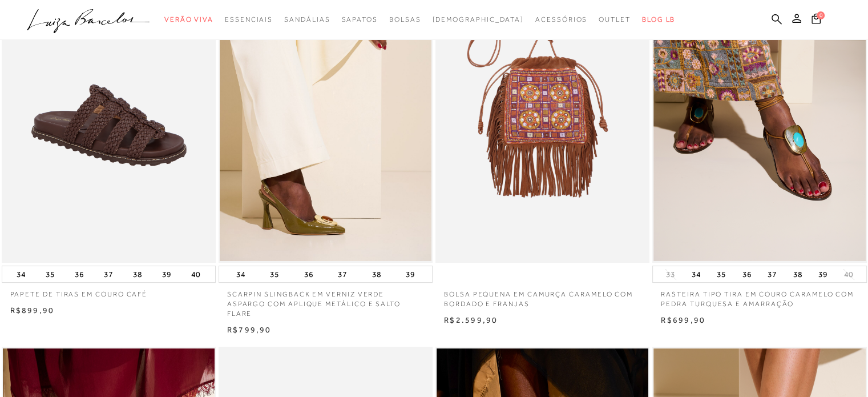  Describe the element at coordinates (684, 319) in the screenshot. I see `span: R$699,90` at that location.